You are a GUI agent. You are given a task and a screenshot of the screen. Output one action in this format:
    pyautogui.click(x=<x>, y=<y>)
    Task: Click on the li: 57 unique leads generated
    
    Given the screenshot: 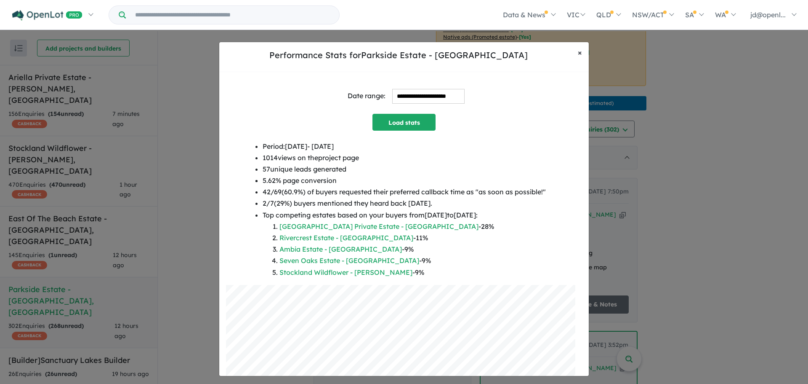 What is the action you would take?
    pyautogui.click(x=404, y=169)
    